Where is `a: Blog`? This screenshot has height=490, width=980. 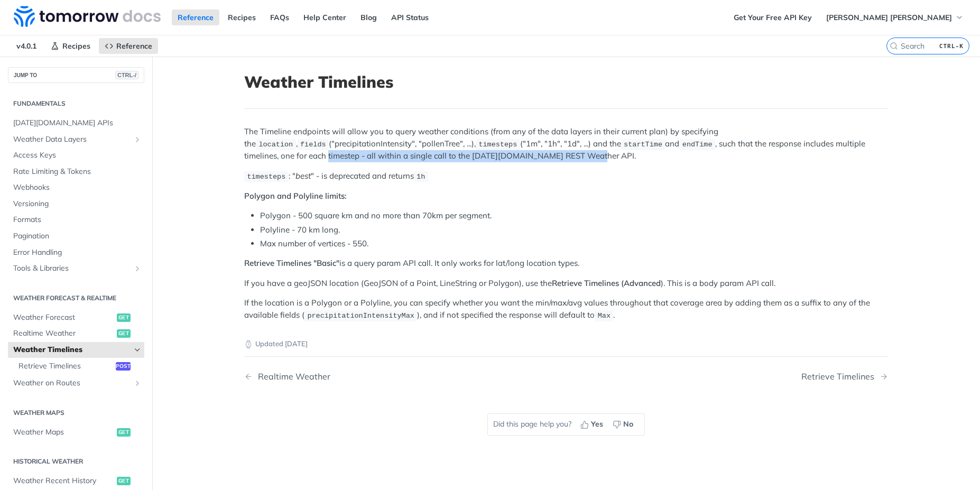
a: Blog is located at coordinates (368, 18).